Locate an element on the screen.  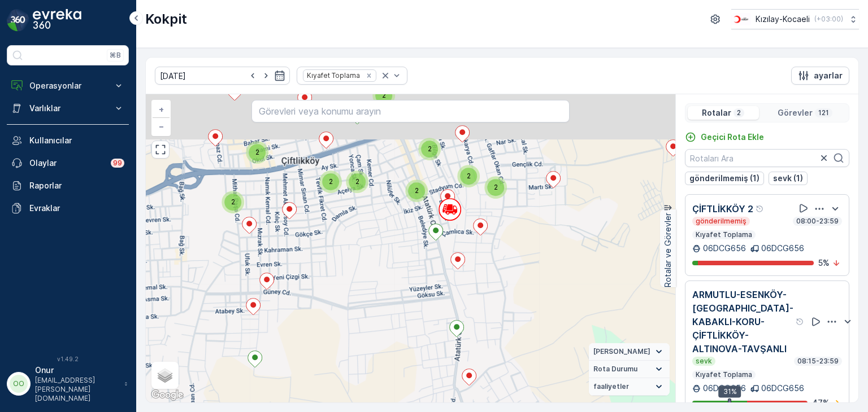
a: Yakınlaştır is located at coordinates (161, 110).